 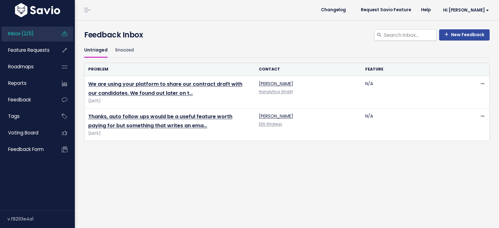 I want to click on span: Voting Board, so click(x=23, y=133).